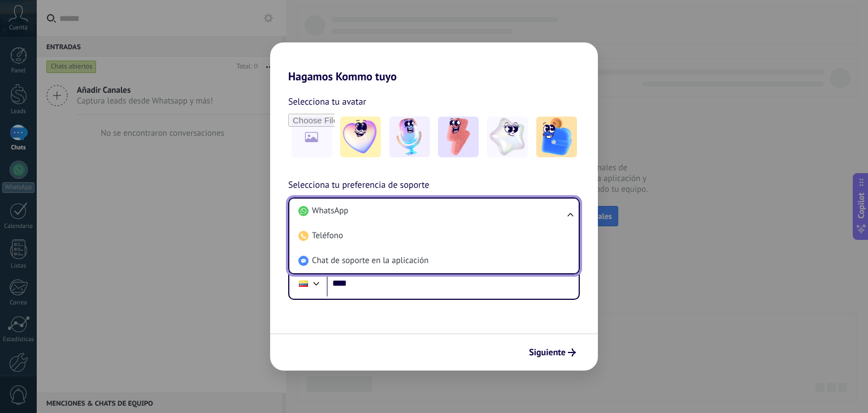 The width and height of the screenshot is (868, 413). Describe the element at coordinates (361, 137) in the screenshot. I see `img: -1.jpeg` at that location.